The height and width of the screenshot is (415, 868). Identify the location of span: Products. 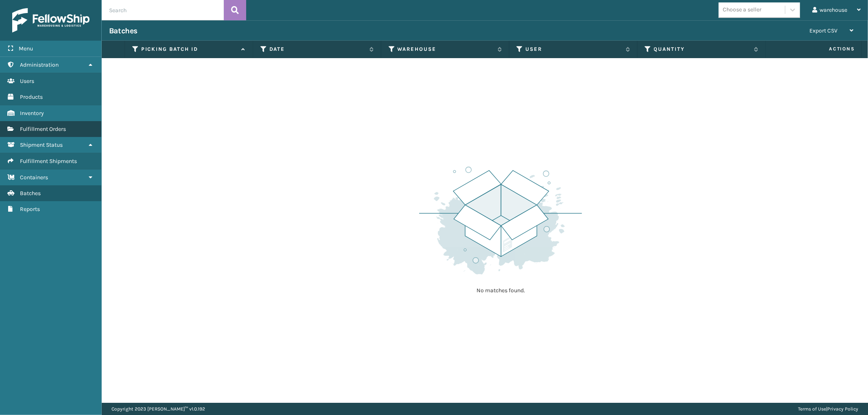
(32, 97).